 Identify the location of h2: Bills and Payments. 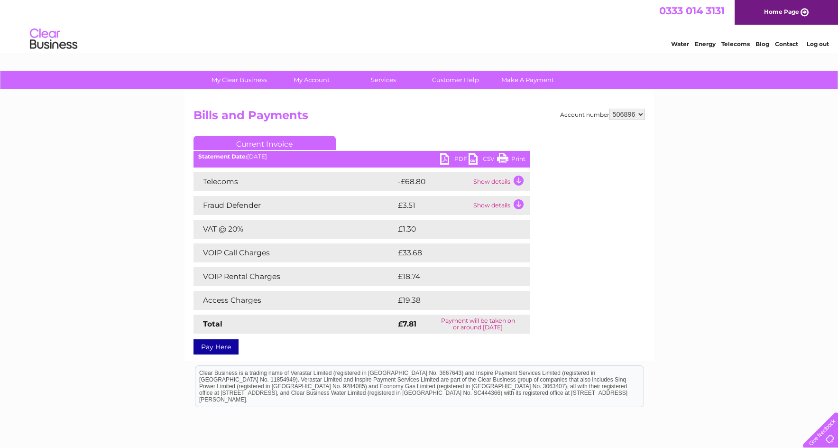
(419, 118).